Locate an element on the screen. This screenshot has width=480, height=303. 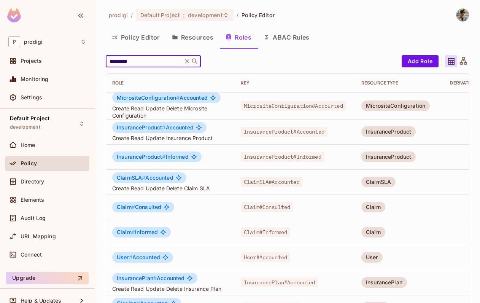
span: ClaimSLA is located at coordinates (131, 177).